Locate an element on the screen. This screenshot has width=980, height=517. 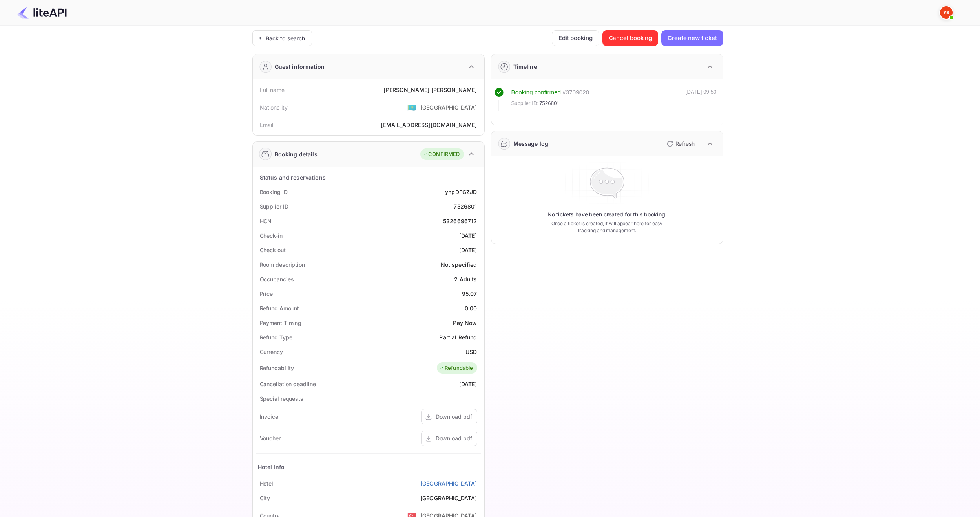
div: Hotel Info is located at coordinates (271, 467).